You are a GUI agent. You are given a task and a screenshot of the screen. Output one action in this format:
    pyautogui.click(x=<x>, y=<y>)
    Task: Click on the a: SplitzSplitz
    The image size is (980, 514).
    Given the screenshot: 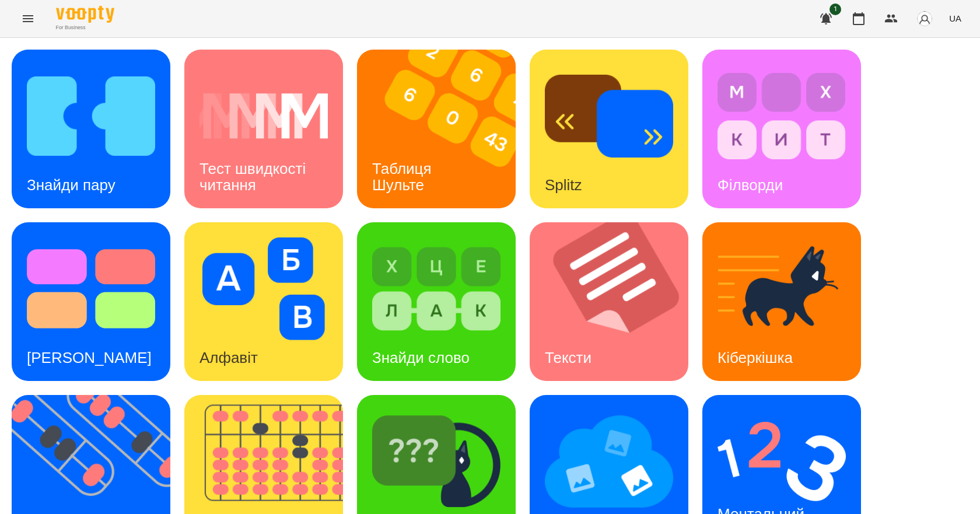 What is the action you would take?
    pyautogui.click(x=609, y=129)
    